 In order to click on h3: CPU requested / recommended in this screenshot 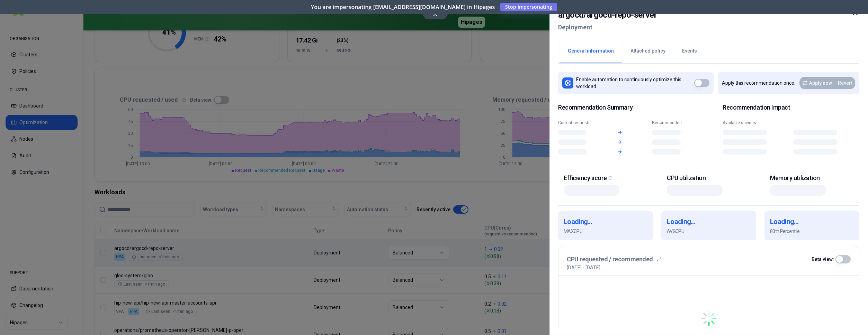, I will do `click(610, 259)`.